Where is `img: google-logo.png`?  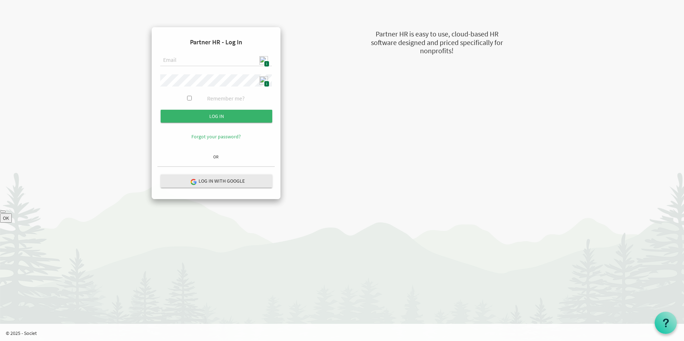
img: google-logo.png is located at coordinates (193, 182).